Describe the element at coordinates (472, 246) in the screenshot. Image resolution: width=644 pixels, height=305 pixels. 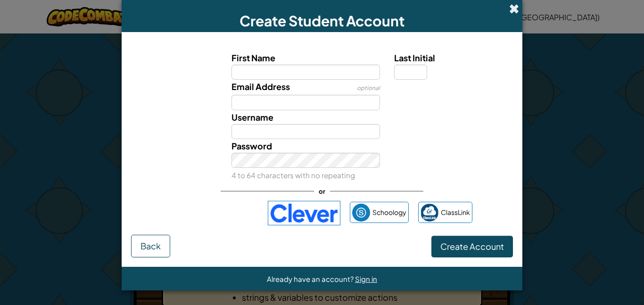
I see `span: Create Account` at that location.